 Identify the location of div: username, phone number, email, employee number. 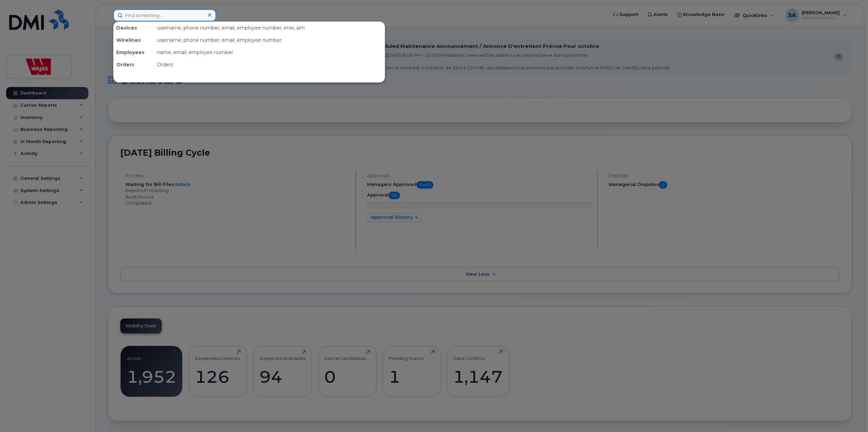
(269, 40).